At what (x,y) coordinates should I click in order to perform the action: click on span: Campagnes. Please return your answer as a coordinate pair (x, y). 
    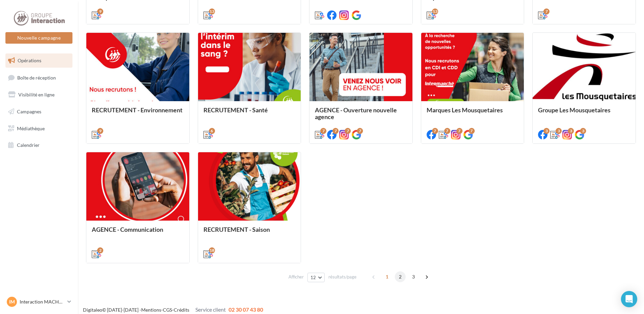
    Looking at the image, I should click on (29, 111).